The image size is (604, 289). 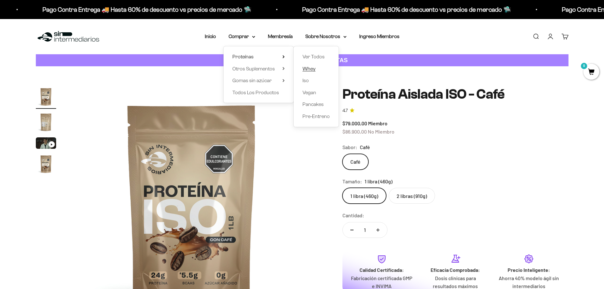 I want to click on span: Pancakes, so click(x=313, y=104).